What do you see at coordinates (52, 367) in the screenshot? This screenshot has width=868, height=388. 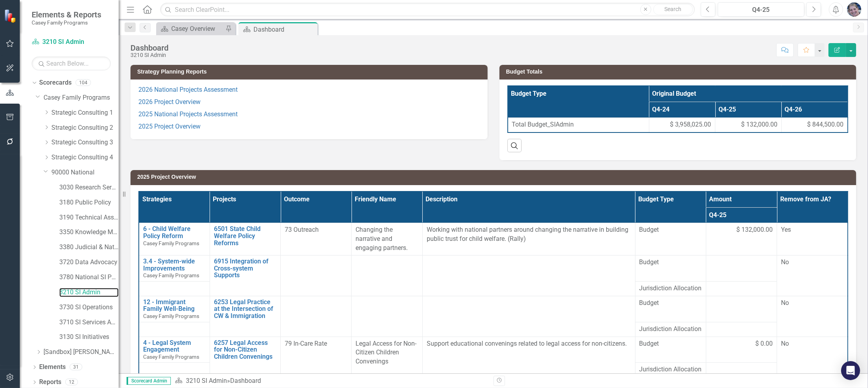 I see `a: Elements` at bounding box center [52, 367].